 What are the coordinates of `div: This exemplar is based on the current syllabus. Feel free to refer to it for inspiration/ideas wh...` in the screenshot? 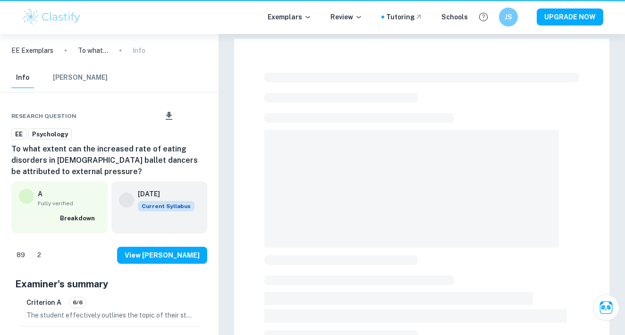 It's located at (166, 206).